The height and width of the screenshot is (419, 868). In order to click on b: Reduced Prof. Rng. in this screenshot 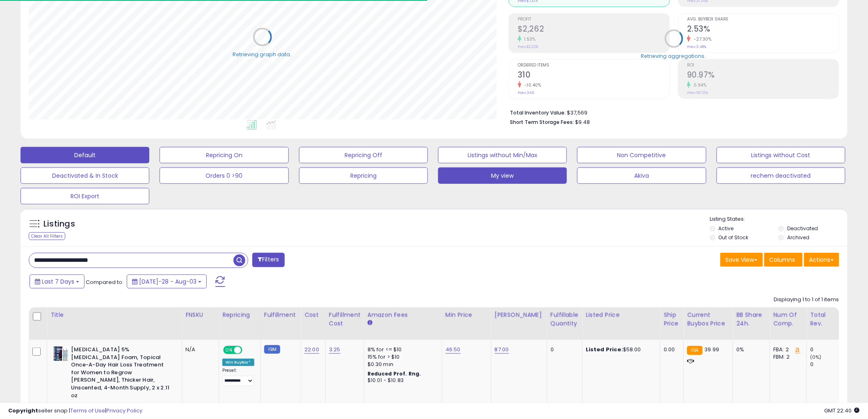, I will do `click(394, 373)`.